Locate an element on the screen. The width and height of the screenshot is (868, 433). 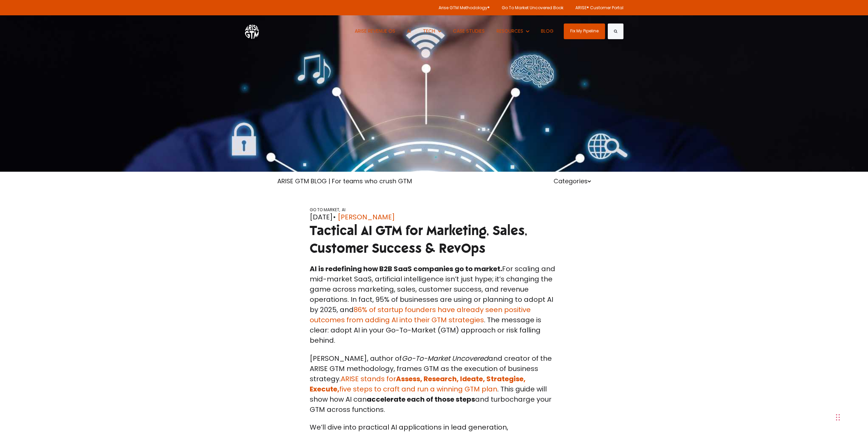
strong: Assess, Research, Ideate, Strategise, Execute, is located at coordinates (418, 384).